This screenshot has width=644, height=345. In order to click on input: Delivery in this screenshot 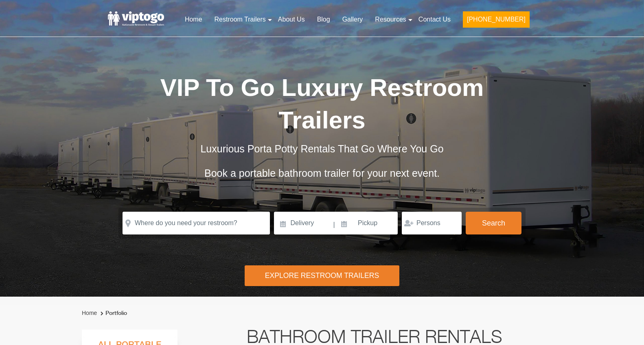, I will do `click(303, 224)`.